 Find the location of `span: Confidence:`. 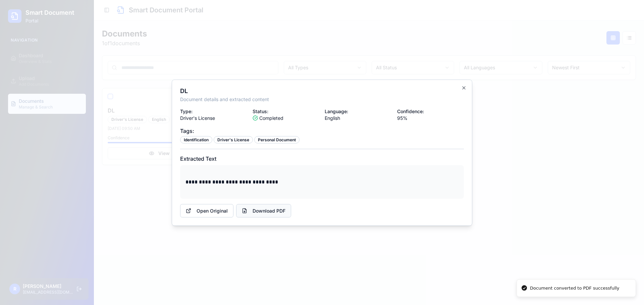

span: Confidence: is located at coordinates (410, 111).